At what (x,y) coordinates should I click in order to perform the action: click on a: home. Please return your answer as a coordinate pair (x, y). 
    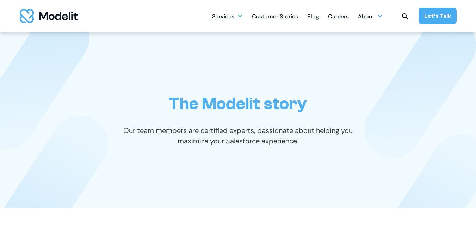
    Looking at the image, I should click on (49, 16).